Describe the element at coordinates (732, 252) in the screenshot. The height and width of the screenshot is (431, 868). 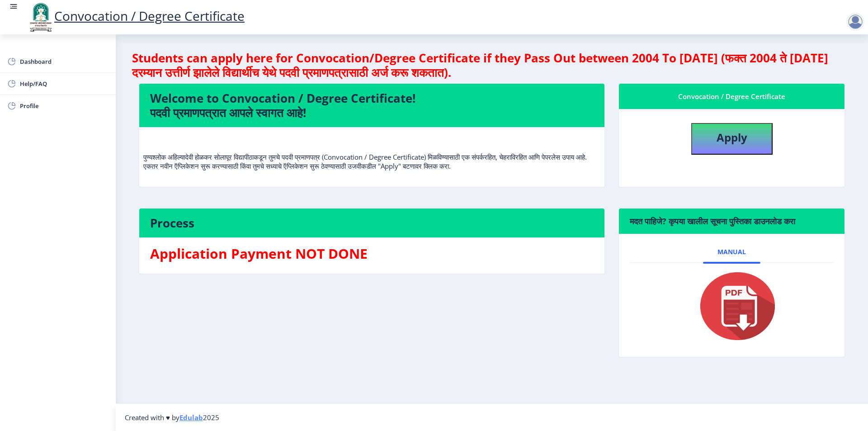
I see `span: Manual` at that location.